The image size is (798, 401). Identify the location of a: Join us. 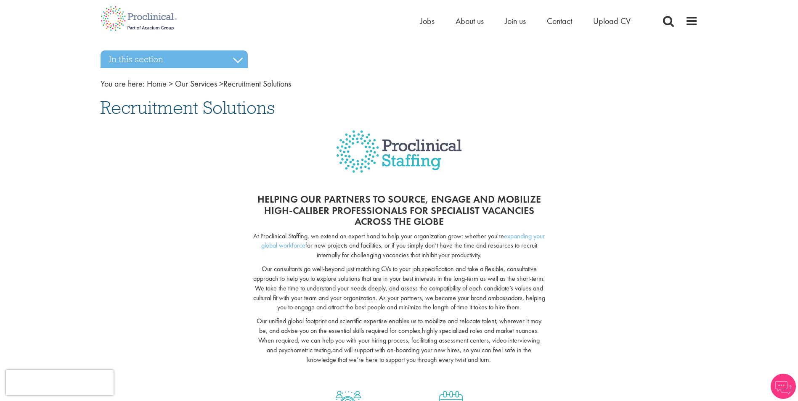
(515, 21).